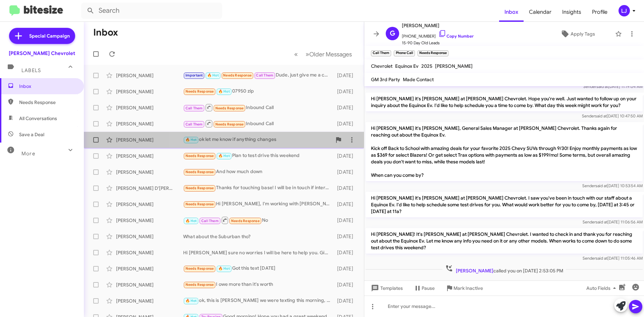 The height and width of the screenshot is (317, 644). What do you see at coordinates (407, 66) in the screenshot?
I see `span: Equinox Ev` at bounding box center [407, 66].